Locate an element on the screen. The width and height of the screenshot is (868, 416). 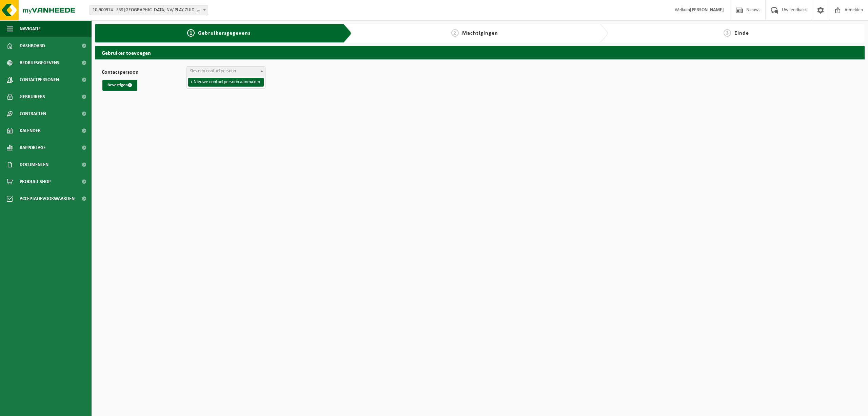
span: Contactpersonen is located at coordinates (40, 79).